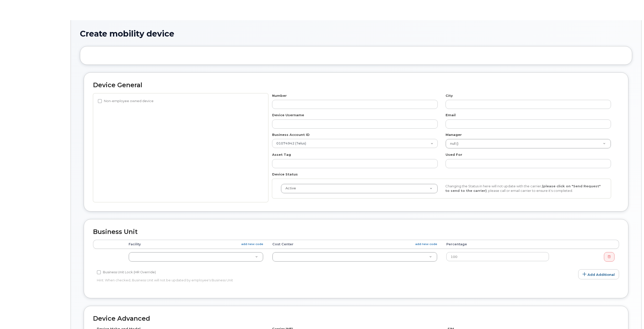 This screenshot has width=644, height=329. What do you see at coordinates (453, 134) in the screenshot?
I see `label: Manager` at bounding box center [453, 134].